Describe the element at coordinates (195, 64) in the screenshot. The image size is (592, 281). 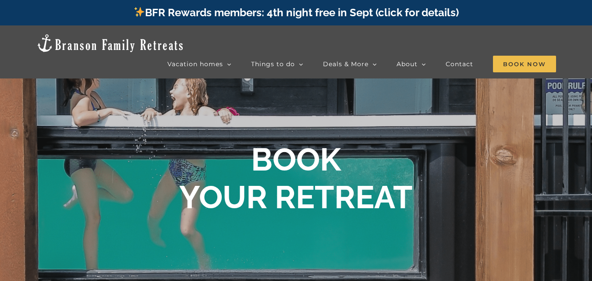
I see `span: Vacation homes` at that location.